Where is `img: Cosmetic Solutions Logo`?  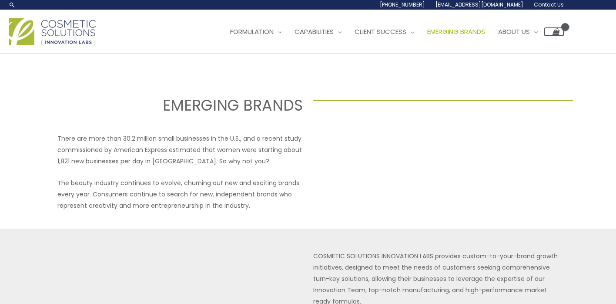
img: Cosmetic Solutions Logo is located at coordinates (52, 31).